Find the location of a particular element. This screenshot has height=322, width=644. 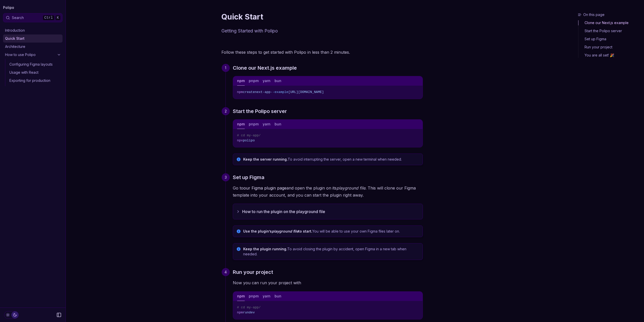

h3: On this page is located at coordinates (610, 15).